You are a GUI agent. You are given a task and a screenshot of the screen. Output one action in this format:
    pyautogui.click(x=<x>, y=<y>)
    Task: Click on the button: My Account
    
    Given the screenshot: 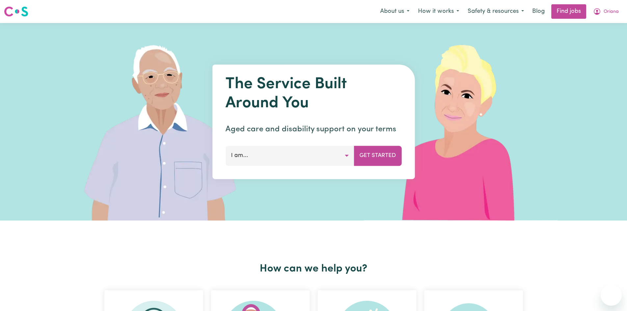 What is the action you would take?
    pyautogui.click(x=606, y=12)
    